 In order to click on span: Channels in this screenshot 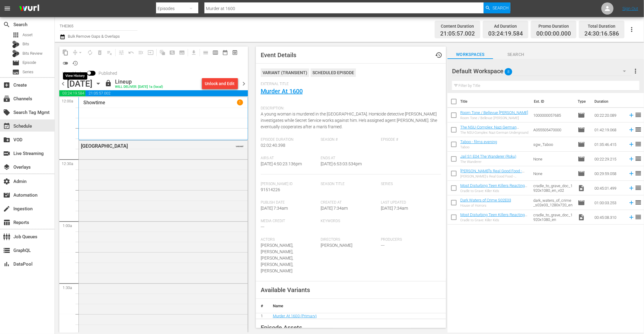, I will do `click(7, 99)`.